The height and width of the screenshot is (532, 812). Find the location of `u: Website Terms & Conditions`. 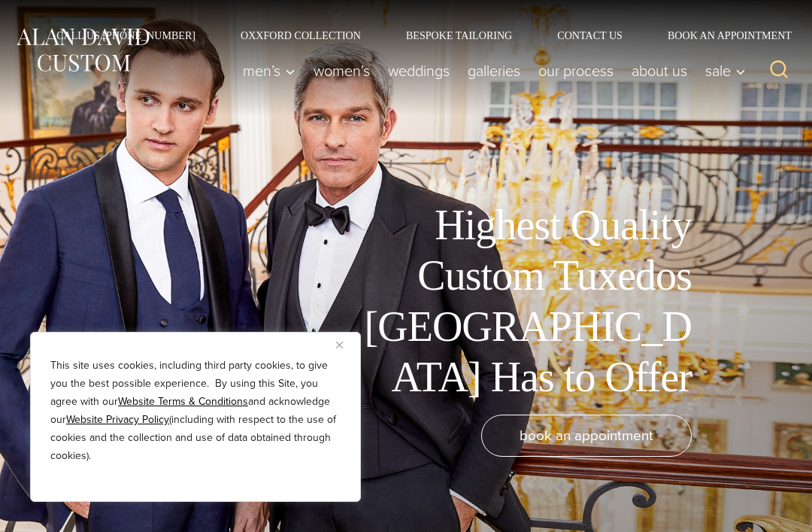

u: Website Terms & Conditions is located at coordinates (183, 401).